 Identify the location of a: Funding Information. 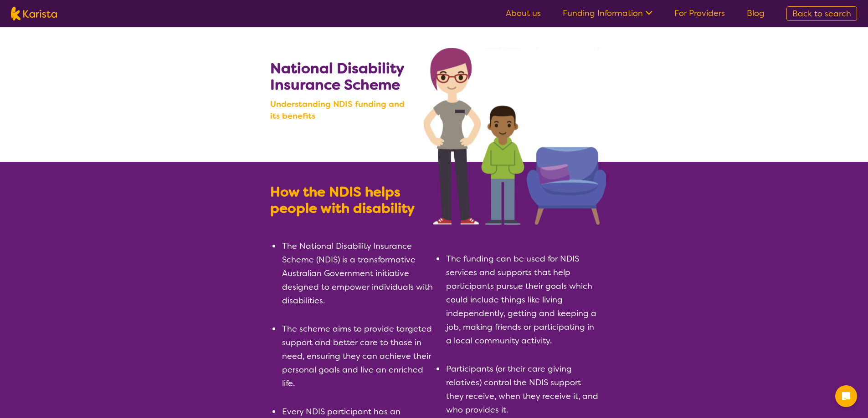
(608, 13).